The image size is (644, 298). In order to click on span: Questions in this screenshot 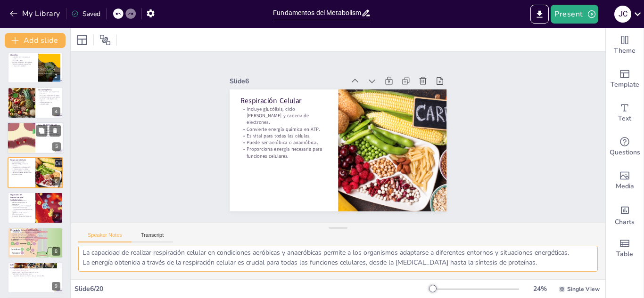, I will do `click(625, 152)`.